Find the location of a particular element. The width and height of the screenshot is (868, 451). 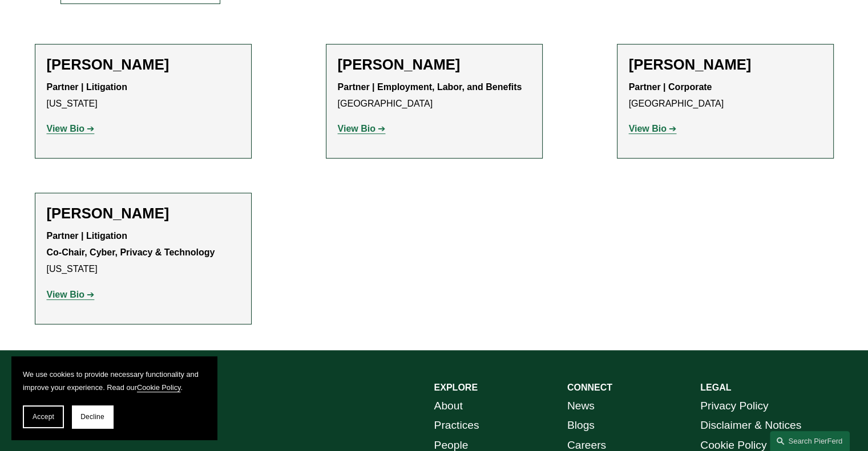

span: Decline is located at coordinates (92, 417).